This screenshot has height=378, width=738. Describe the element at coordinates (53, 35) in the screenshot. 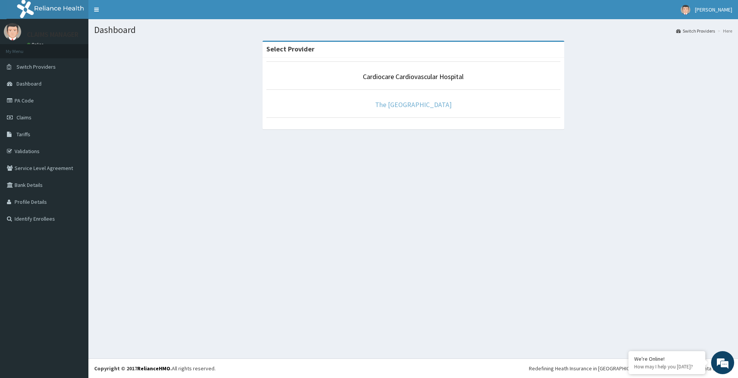

I see `p: CLAIMS MANAGER` at that location.